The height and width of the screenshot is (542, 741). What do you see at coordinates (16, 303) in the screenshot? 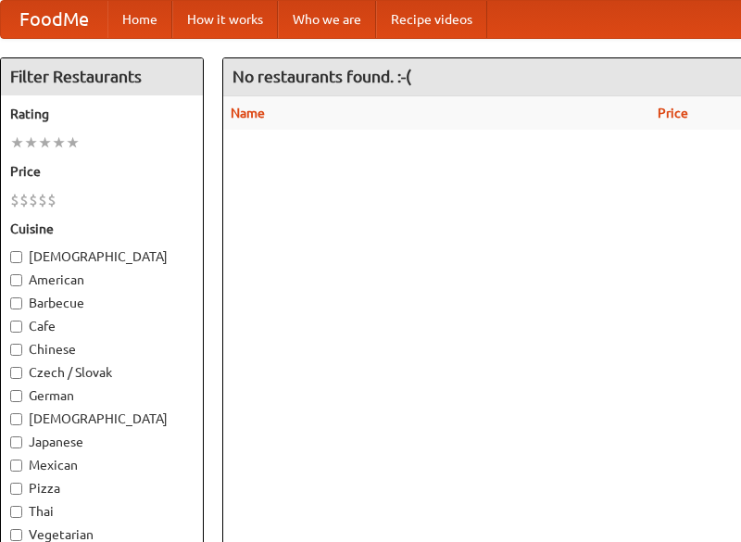
I see `input: Barbecue` at bounding box center [16, 303].